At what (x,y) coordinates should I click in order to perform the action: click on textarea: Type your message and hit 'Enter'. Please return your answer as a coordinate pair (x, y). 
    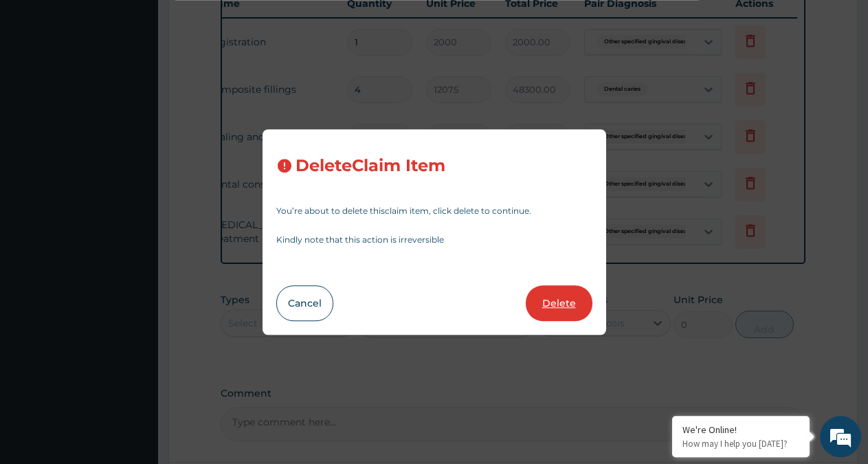
    Looking at the image, I should click on (134, 338).